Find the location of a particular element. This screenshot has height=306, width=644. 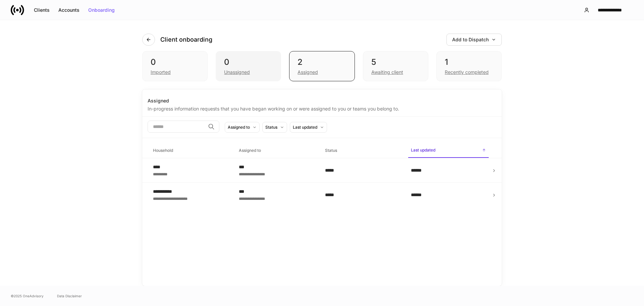

div: Accounts is located at coordinates (68, 10).